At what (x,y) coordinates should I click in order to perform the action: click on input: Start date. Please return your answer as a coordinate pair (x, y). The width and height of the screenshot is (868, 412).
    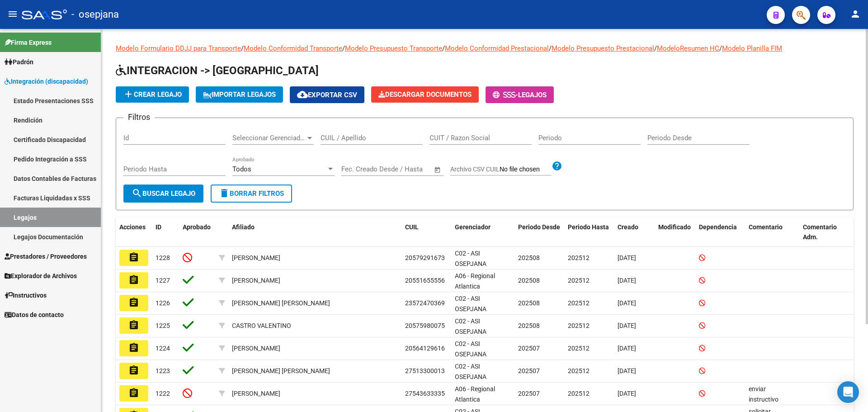
    Looking at the image, I should click on (356, 169).